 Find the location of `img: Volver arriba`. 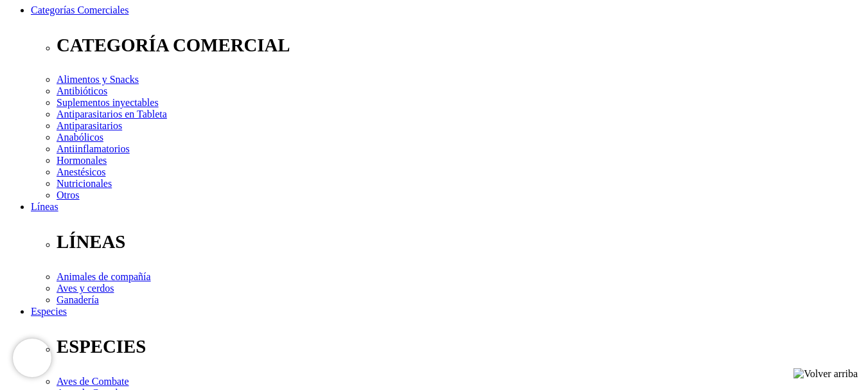

img: Volver arriba is located at coordinates (825, 374).